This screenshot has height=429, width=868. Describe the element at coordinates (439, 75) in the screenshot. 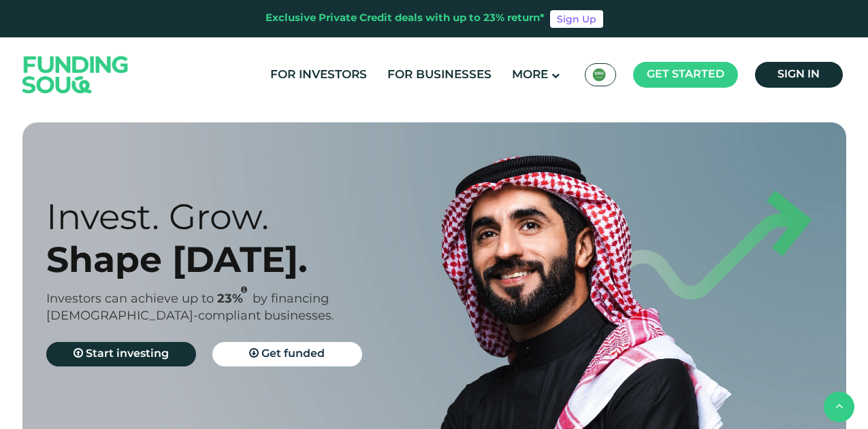

I see `a: For Businesses` at that location.